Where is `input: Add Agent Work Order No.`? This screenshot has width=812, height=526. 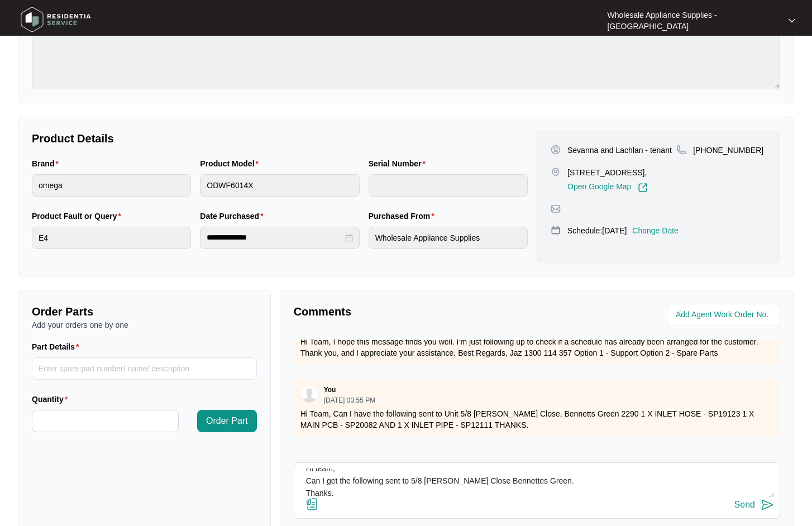 input: Add Agent Work Order No. is located at coordinates (724, 315).